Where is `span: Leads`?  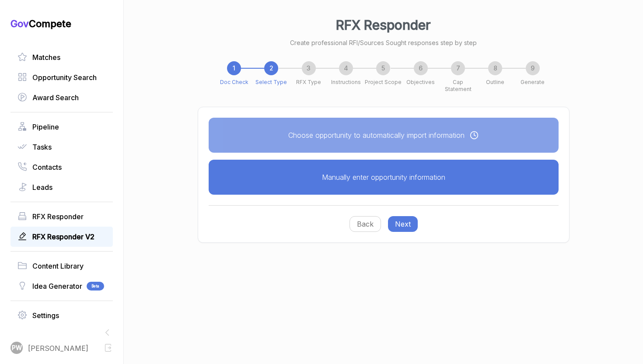 span: Leads is located at coordinates (42, 187).